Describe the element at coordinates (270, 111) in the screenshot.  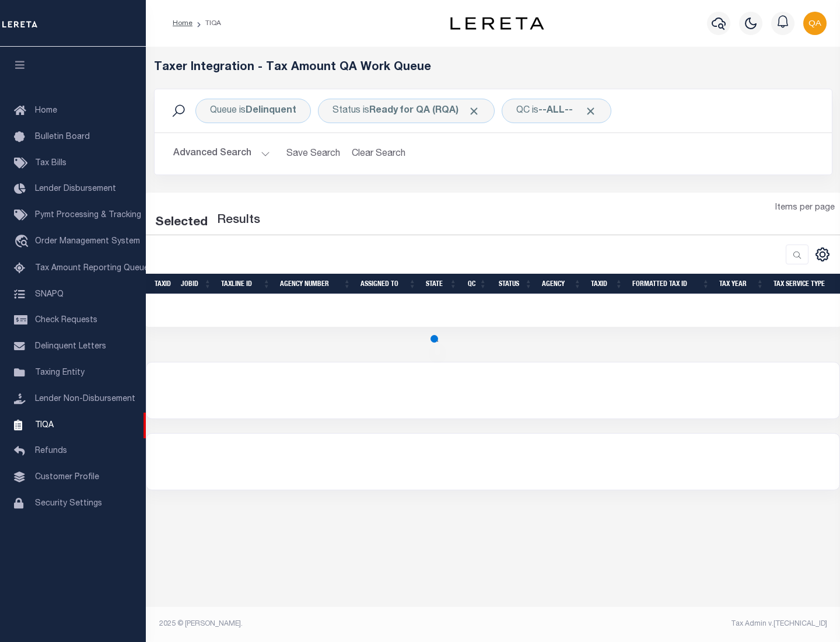
I see `b: Delinquent` at that location.